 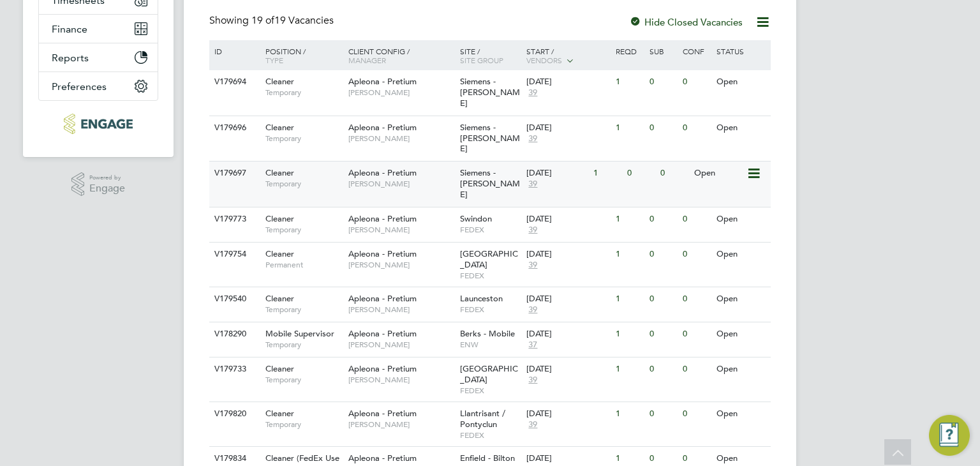 What do you see at coordinates (233, 254) in the screenshot?
I see `div: V179754` at bounding box center [233, 254].